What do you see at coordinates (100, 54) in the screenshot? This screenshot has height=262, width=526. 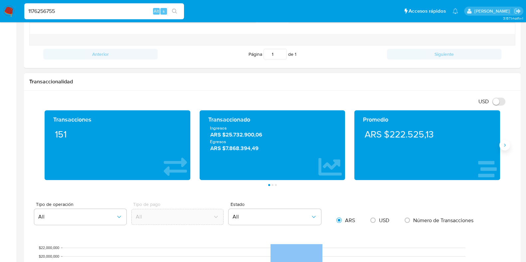 I see `button: Anterior` at bounding box center [100, 54].